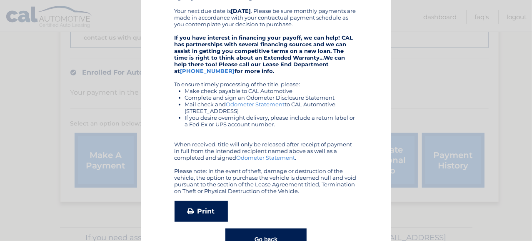 The height and width of the screenshot is (241, 532). Describe the element at coordinates (271, 98) in the screenshot. I see `li: Complete and sign an Odometer Disclosure Statement` at that location.